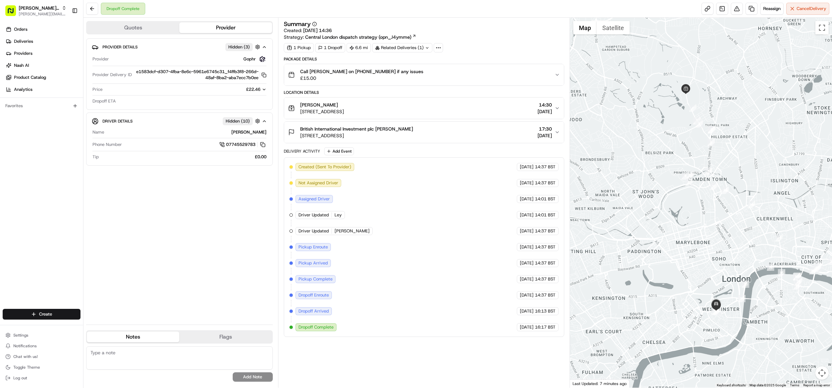  I want to click on span: Hidden ( 10 ), so click(238, 121).